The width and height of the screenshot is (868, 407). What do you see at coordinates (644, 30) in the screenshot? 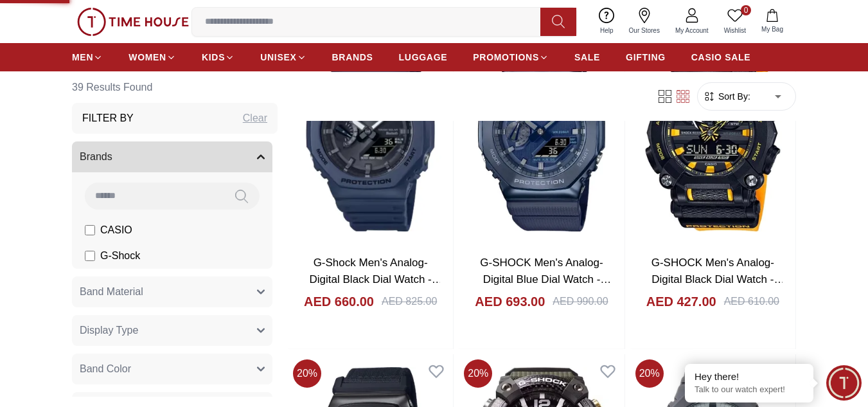
I see `span: Our Stores` at bounding box center [644, 30].